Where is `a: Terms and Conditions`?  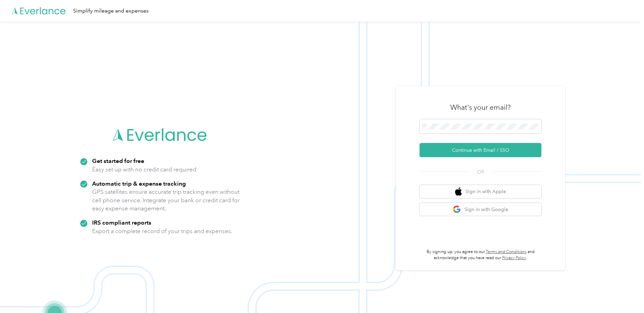
a: Terms and Conditions is located at coordinates (506, 252).